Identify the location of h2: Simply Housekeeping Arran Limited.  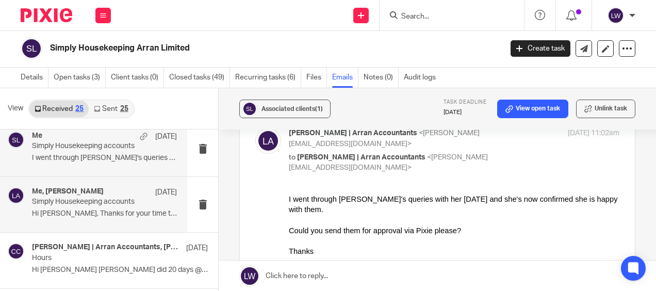
(228, 48).